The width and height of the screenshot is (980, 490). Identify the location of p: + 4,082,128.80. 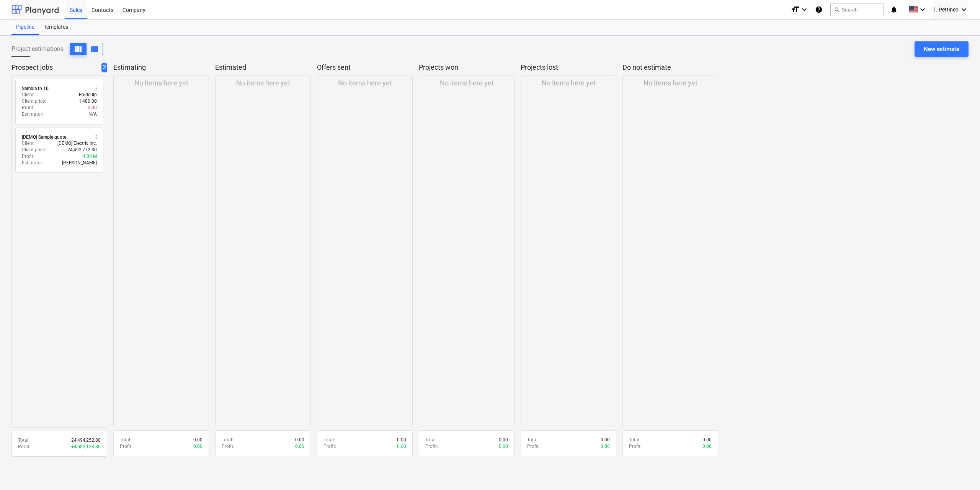
(86, 446).